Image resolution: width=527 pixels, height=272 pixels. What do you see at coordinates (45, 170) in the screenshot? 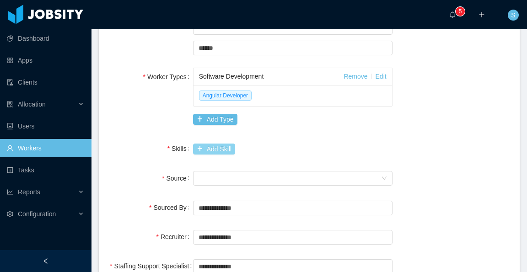
I see `a: icon: profileTasks` at bounding box center [45, 170].